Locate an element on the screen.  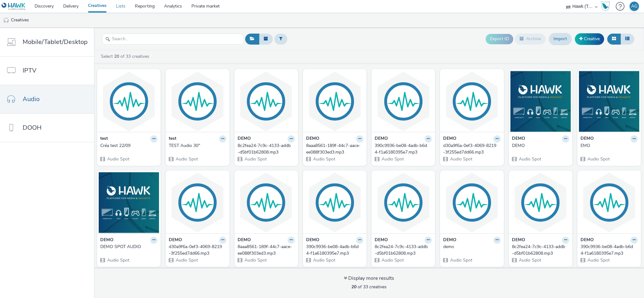
div: 8aaa8561-189f-44c7-aace-ee088f303ed3.mp3 is located at coordinates (265, 250).